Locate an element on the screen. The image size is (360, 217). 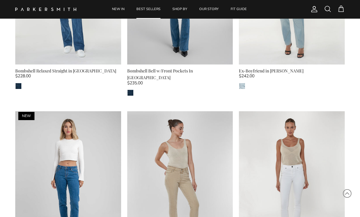
a: Account is located at coordinates (313, 9).